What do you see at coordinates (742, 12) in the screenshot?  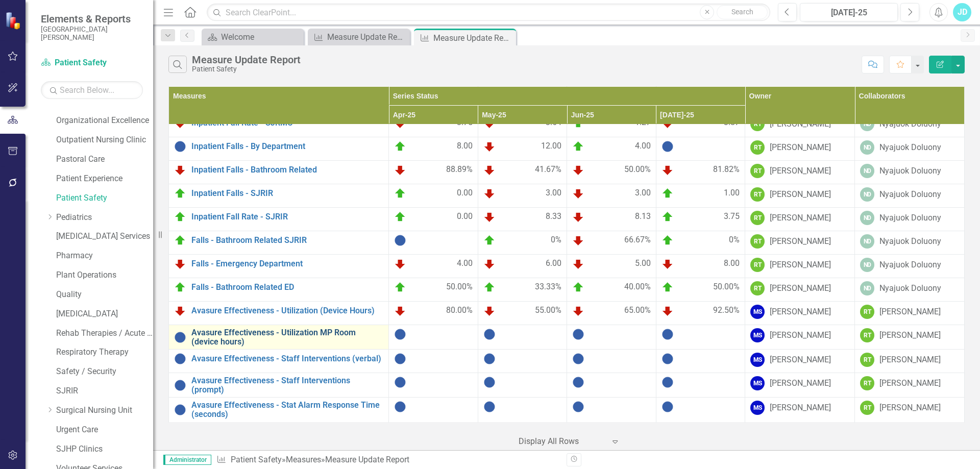 I see `span: Search` at bounding box center [742, 12].